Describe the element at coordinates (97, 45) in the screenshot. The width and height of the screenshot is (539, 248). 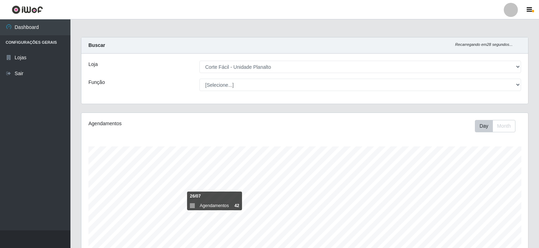
I see `strong: Buscar` at that location.